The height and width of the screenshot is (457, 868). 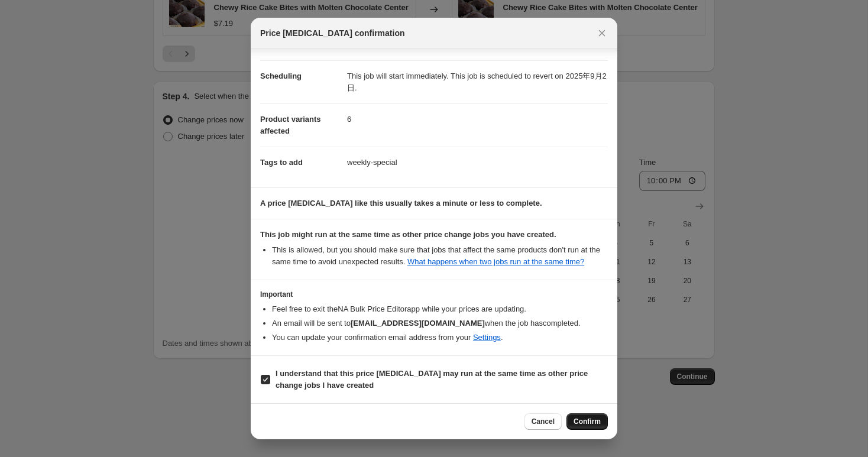 What do you see at coordinates (587, 421) in the screenshot?
I see `span: Confirm` at bounding box center [587, 421].